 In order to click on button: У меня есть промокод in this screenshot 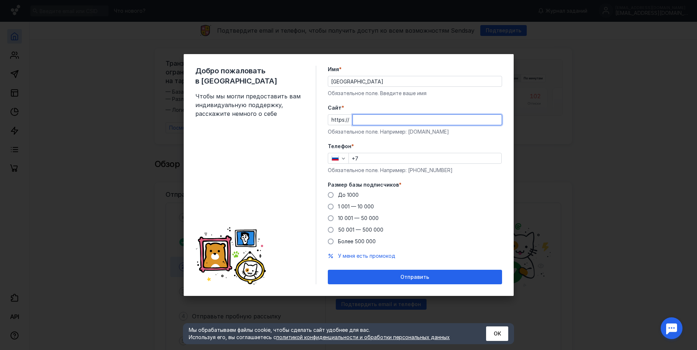, I will do `click(367, 256)`.